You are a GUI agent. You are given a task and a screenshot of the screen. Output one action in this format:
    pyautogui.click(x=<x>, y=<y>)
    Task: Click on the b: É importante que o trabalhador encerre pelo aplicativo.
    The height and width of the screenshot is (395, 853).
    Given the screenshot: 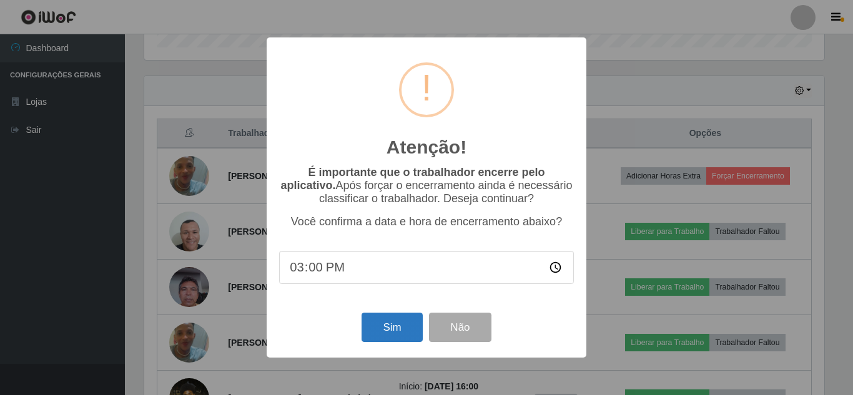 What is the action you would take?
    pyautogui.click(x=412, y=179)
    